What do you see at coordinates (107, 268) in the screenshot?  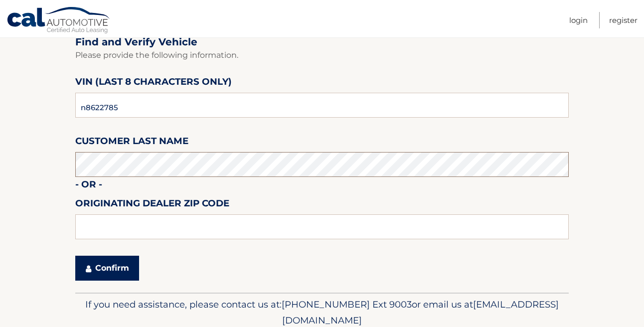 I see `button: Confirm` at bounding box center [107, 268].